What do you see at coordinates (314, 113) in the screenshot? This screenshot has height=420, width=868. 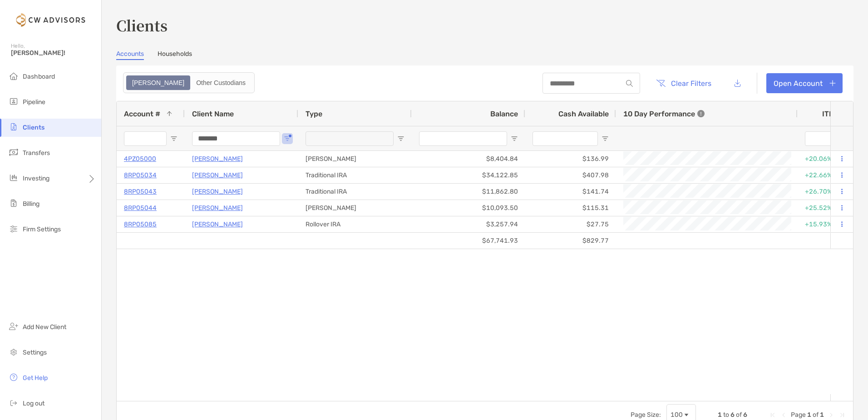 I see `span: Type` at bounding box center [314, 113].